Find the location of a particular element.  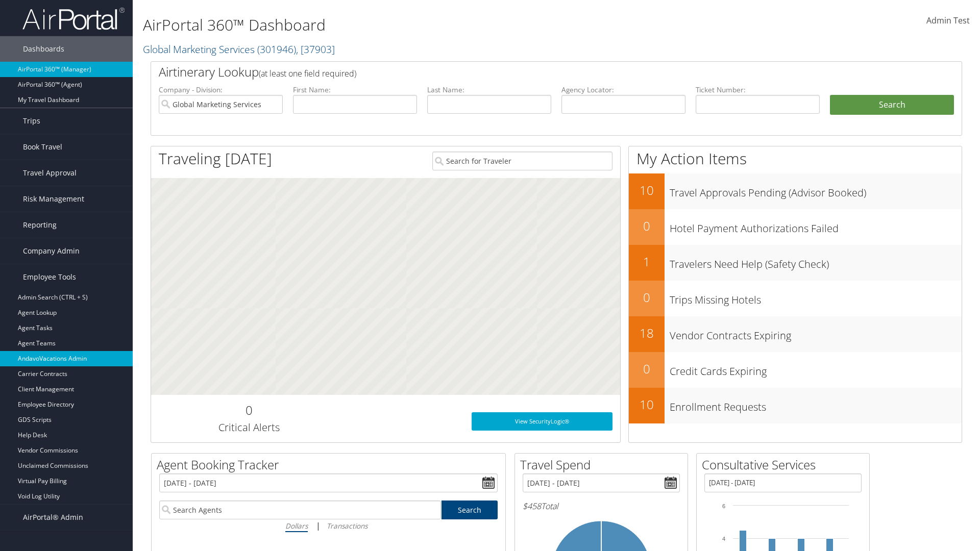

tspan: 4 is located at coordinates (724, 539).